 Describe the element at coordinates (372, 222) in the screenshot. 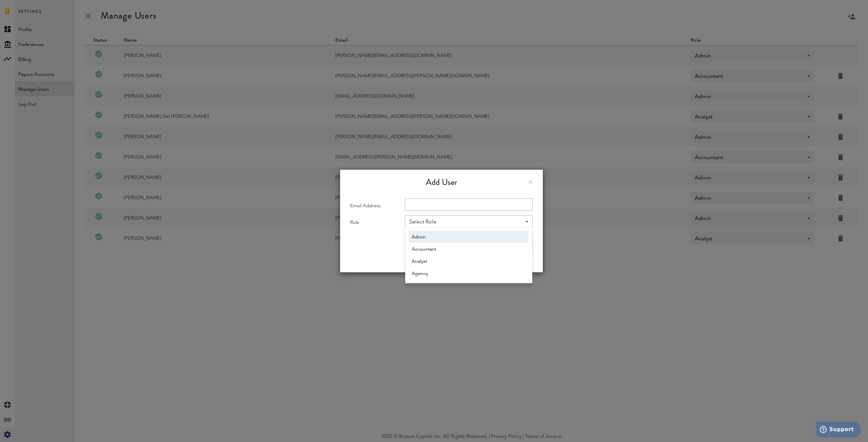

I see `label: Role` at that location.